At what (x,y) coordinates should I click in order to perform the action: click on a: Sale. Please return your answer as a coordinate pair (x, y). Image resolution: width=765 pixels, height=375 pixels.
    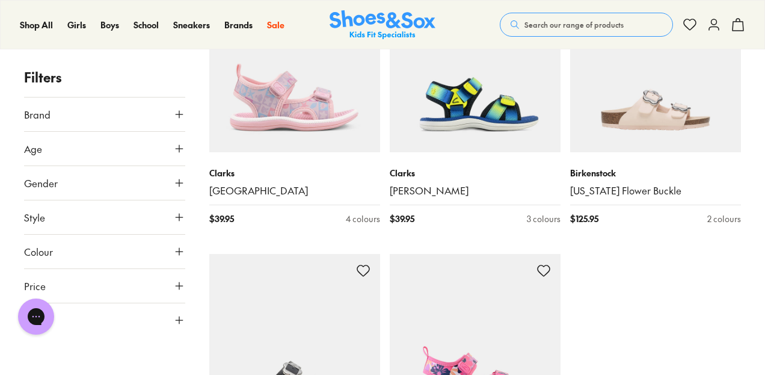
    Looking at the image, I should click on (275, 25).